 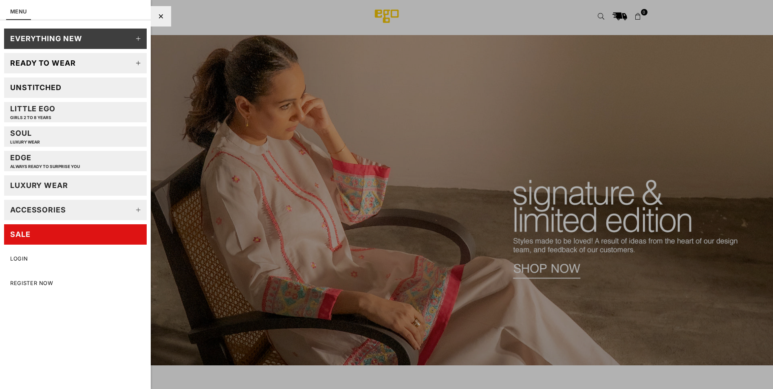 I want to click on div: Accessories, so click(x=38, y=210).